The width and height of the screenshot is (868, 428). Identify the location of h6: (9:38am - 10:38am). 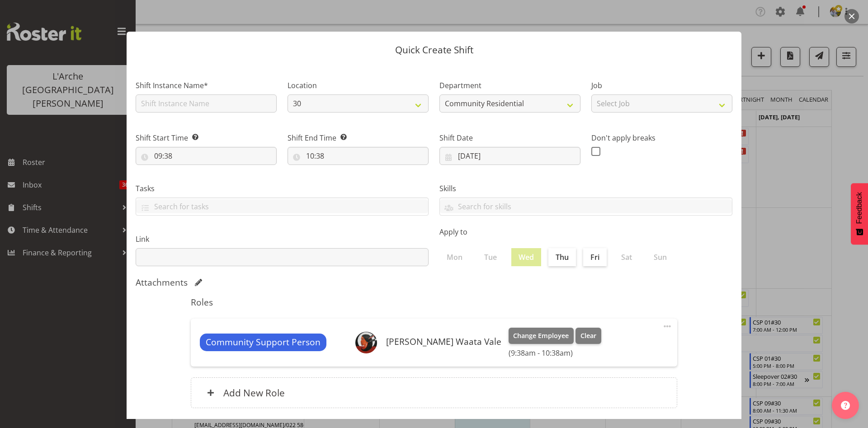
(555, 353).